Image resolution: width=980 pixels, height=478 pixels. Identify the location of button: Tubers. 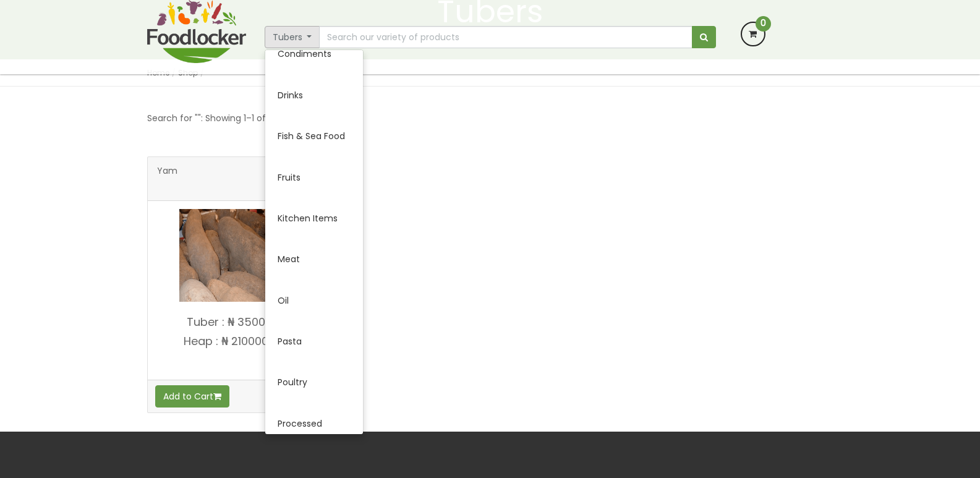
(293, 37).